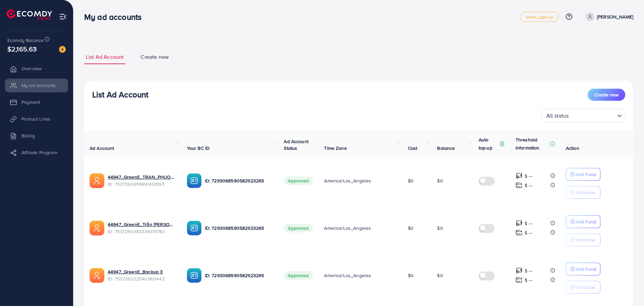 This screenshot has width=644, height=306. What do you see at coordinates (142, 180) in the screenshot?
I see `div: <span class='underline'>44947_GreenE_TRAN_PHUONG_KIEU</span></br>7537260656691412993` at bounding box center [142, 180].